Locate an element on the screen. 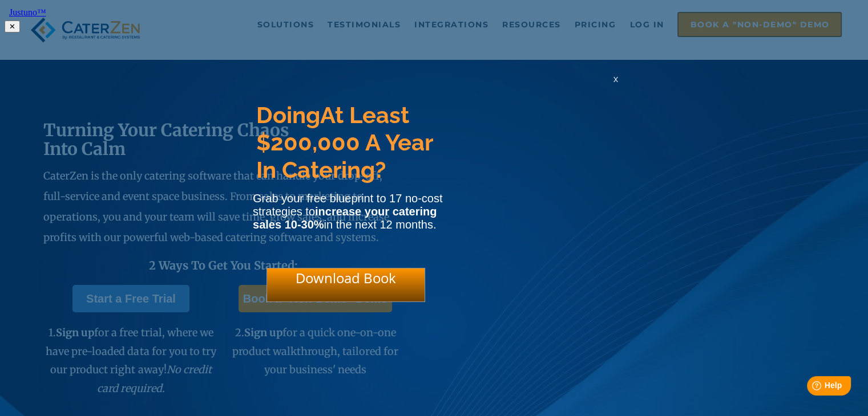 Image resolution: width=868 pixels, height=416 pixels. span: Doing is located at coordinates (288, 114).